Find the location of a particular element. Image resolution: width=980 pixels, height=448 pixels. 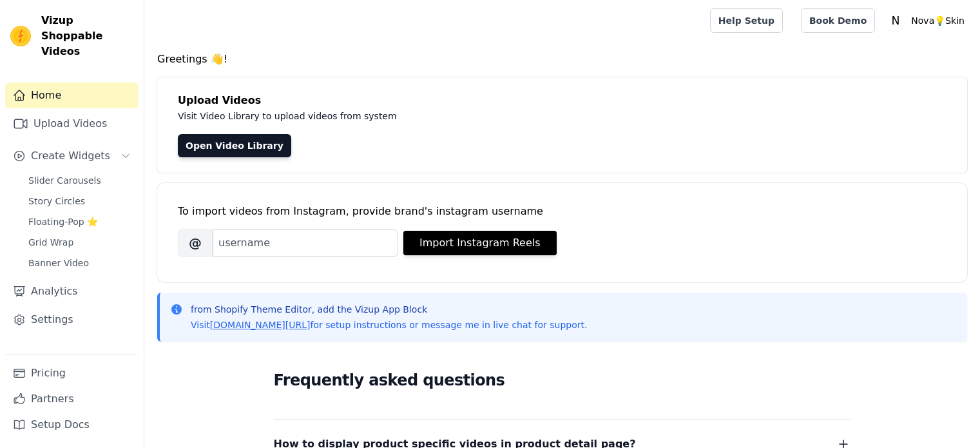

a: Pricing is located at coordinates (71, 373).